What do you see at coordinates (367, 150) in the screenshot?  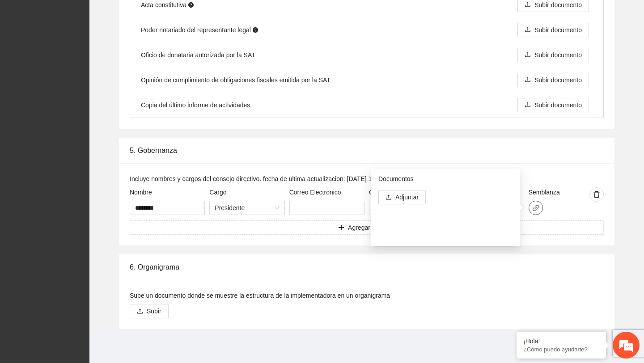 I see `div: 5. Gobernanza` at bounding box center [367, 150].